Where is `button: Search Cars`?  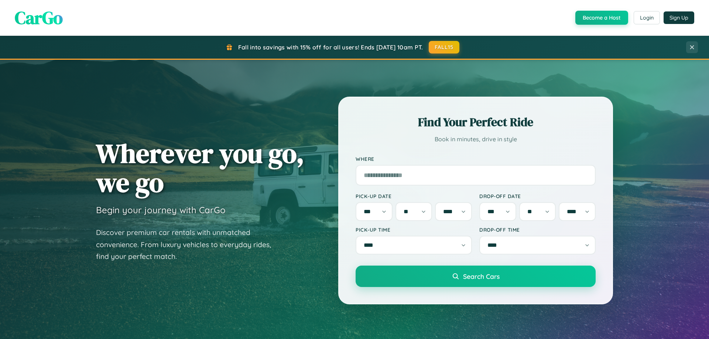
button: Search Cars is located at coordinates (476, 277).